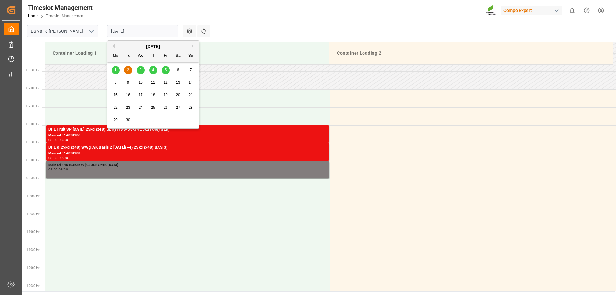 This screenshot has height=295, width=616. What do you see at coordinates (33, 286) in the screenshot?
I see `span: 12:30 Hr` at bounding box center [33, 286].